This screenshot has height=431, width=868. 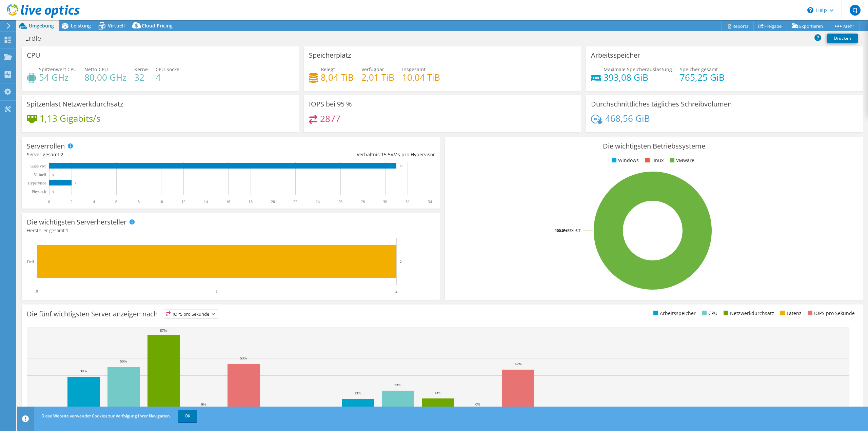 What do you see at coordinates (340, 202) in the screenshot?
I see `text: 26` at bounding box center [340, 202].